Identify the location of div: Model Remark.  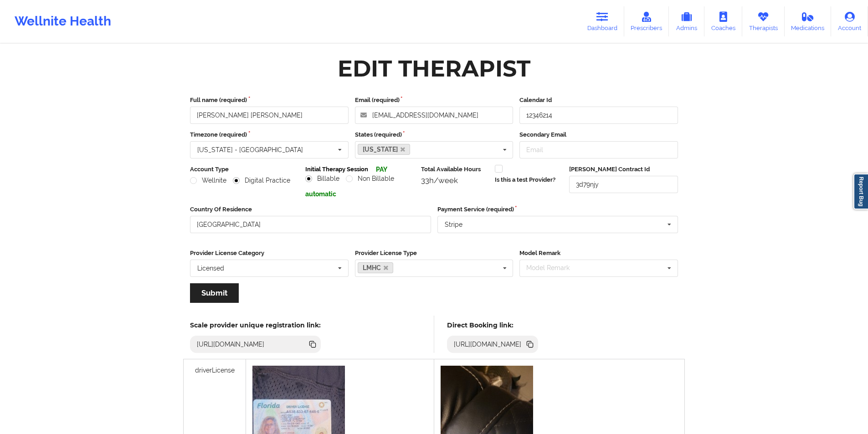
(554, 268).